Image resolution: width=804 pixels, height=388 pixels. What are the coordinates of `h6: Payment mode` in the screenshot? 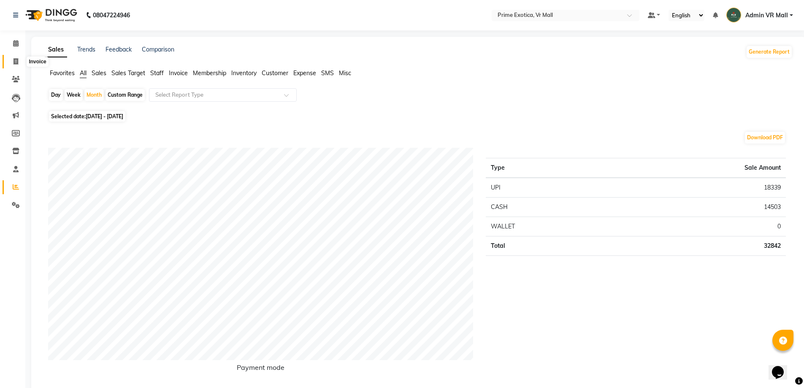 It's located at (261, 369).